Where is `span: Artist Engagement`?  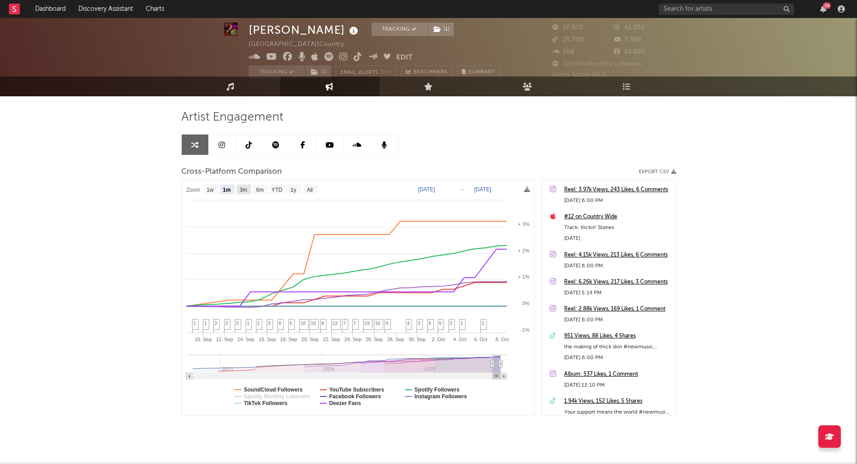
span: Artist Engagement is located at coordinates (232, 117).